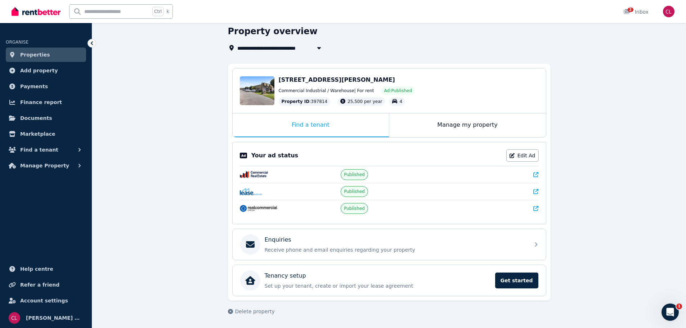 This screenshot has height=328, width=686. What do you see at coordinates (305, 102) in the screenshot?
I see `div: : 397814` at bounding box center [305, 102].